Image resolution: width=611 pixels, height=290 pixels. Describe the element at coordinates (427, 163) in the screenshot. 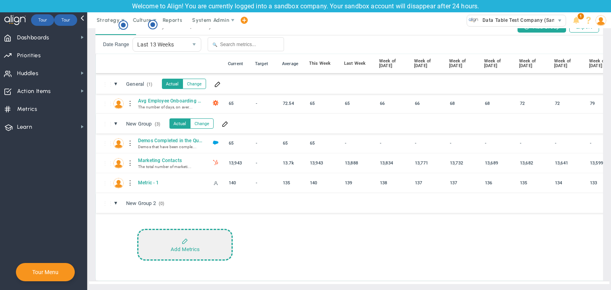

I see `div: 13,771` at that location.